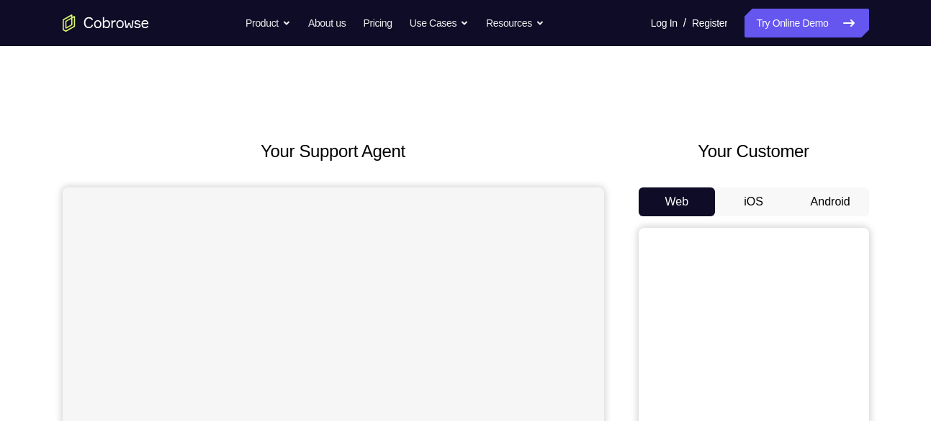  What do you see at coordinates (334, 151) in the screenshot?
I see `h2: Your Support Agent` at bounding box center [334, 151].